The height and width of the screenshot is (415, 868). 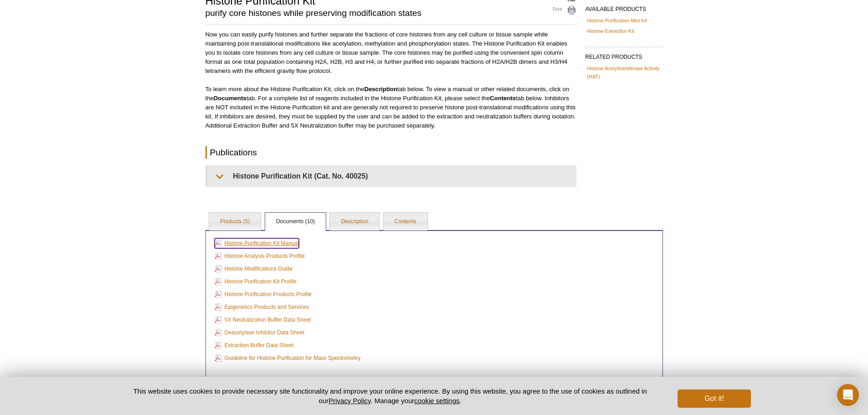 I want to click on p: Now you can easily purify histones and further separate the fractions of core histones from any c..., so click(x=391, y=53).